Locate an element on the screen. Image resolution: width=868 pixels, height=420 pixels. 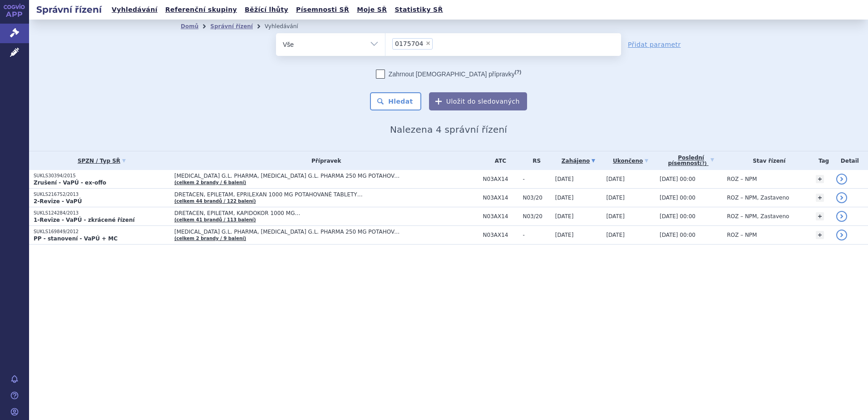
h2: Správní řízení is located at coordinates (69, 10).